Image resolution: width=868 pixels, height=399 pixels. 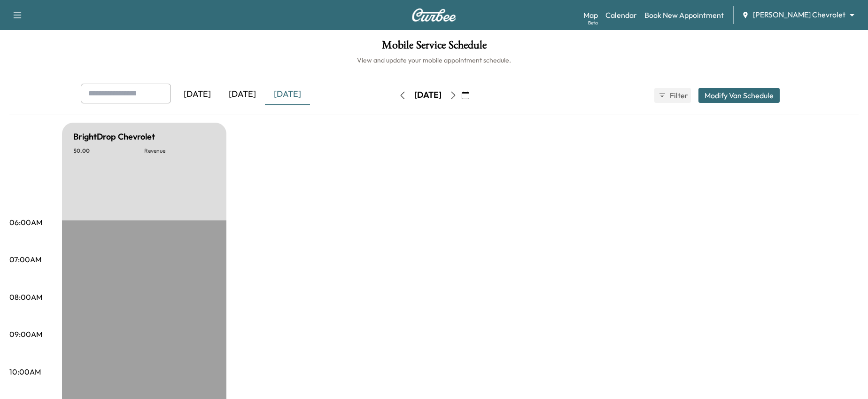 What do you see at coordinates (26, 334) in the screenshot?
I see `p: 09:00AM` at bounding box center [26, 334].